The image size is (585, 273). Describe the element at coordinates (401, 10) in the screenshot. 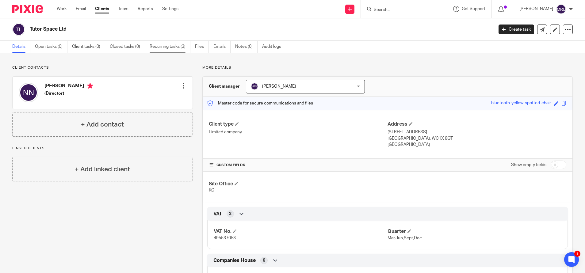

I see `input: Search` at that location.